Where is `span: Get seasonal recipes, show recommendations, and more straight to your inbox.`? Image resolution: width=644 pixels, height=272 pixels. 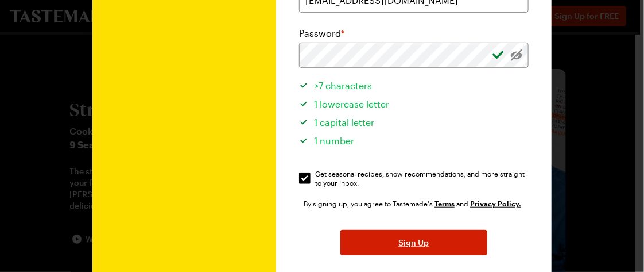
span: Get seasonal recipes, show recommendations, and more straight to your inbox. is located at coordinates (423, 178).